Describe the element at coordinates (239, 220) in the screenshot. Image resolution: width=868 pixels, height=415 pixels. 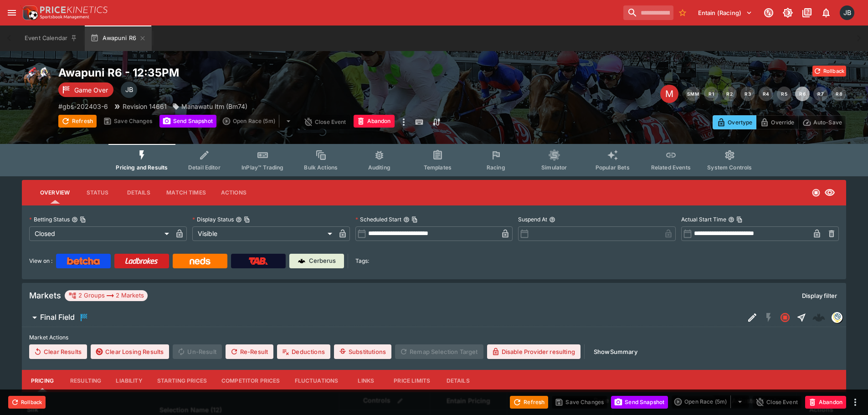
I see `button: Display StatusCopy To Clipboard` at that location.